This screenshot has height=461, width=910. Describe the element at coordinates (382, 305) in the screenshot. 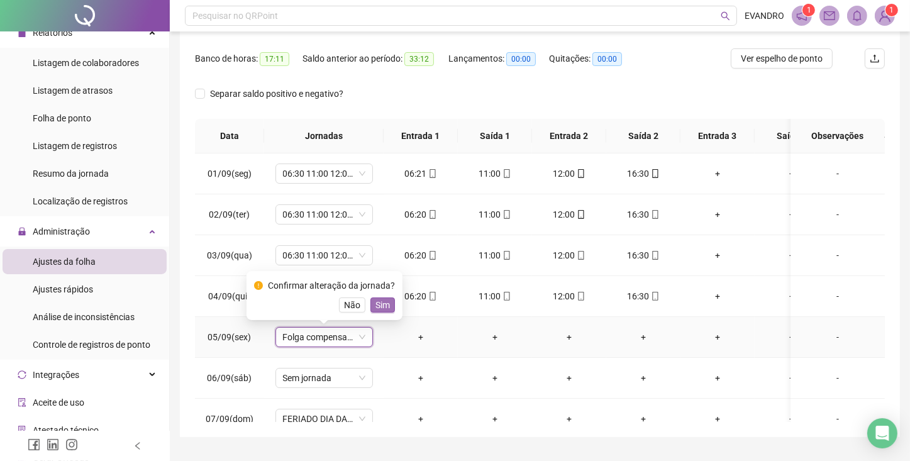

I see `button: Sim` at that location.